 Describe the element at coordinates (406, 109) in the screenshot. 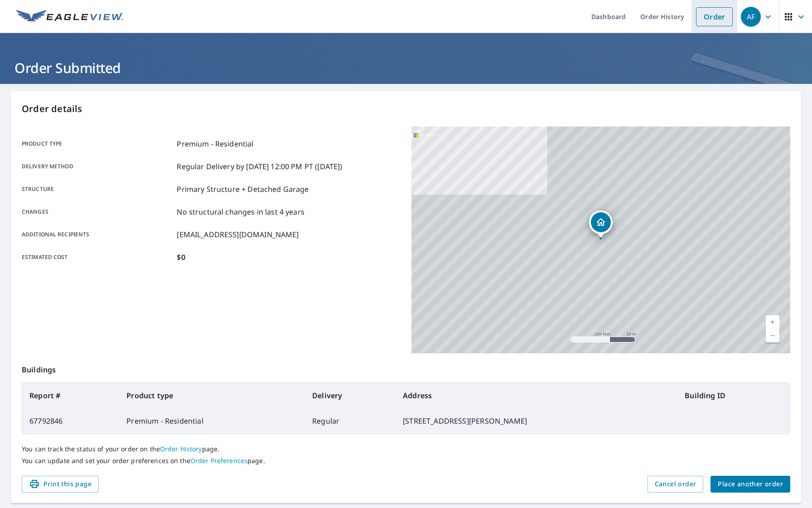

I see `p: Order details` at that location.